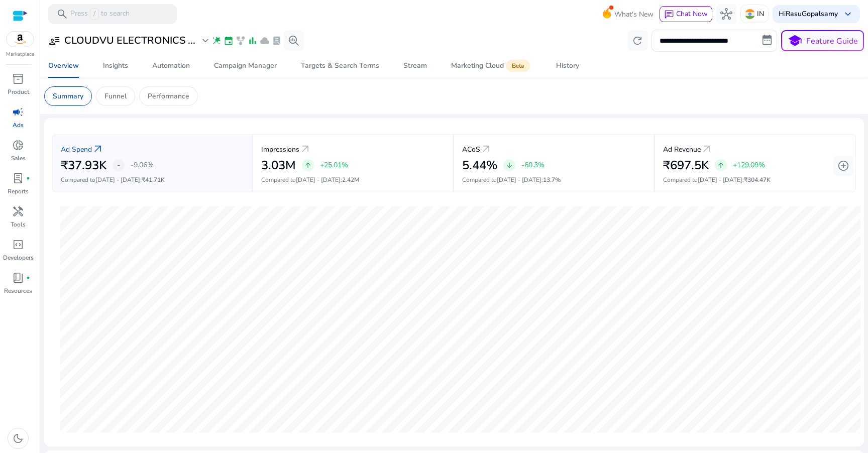 This screenshot has height=453, width=868. I want to click on h2: ₹37.93K, so click(83, 165).